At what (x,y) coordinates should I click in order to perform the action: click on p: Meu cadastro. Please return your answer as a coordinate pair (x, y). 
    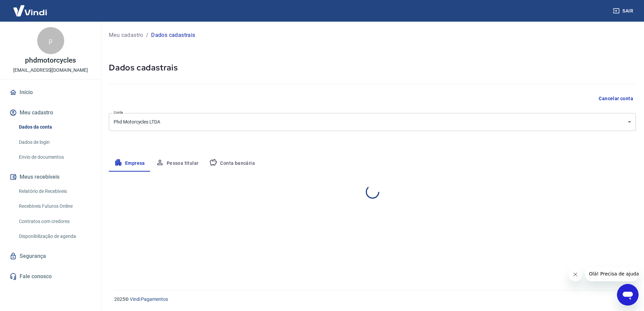
    Looking at the image, I should click on (126, 35).